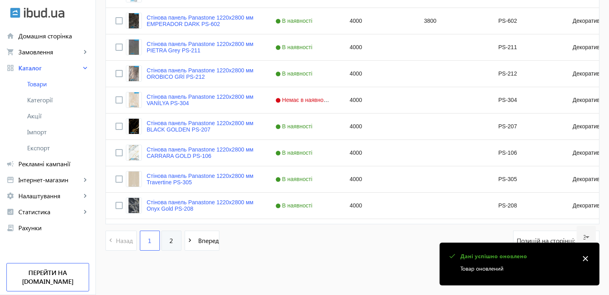 Image resolution: width=609 pixels, height=295 pixels. Describe the element at coordinates (10, 52) in the screenshot. I see `mat-icon: shopping_cart` at that location.